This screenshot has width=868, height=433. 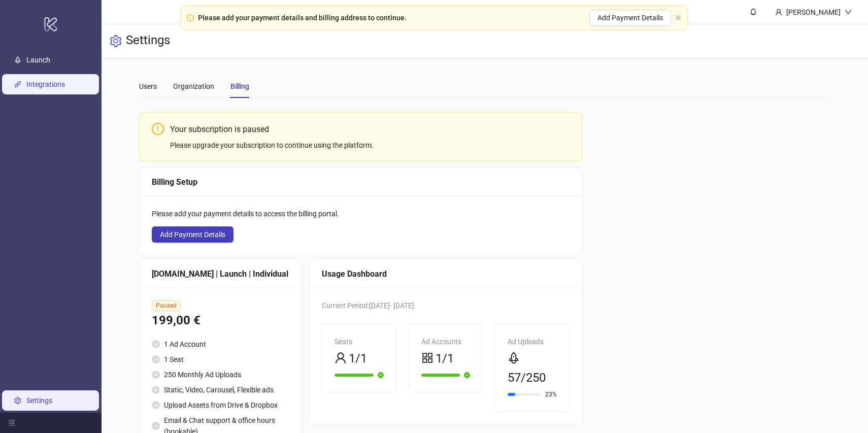 What do you see at coordinates (38, 60) in the screenshot?
I see `a: Launch` at bounding box center [38, 60].